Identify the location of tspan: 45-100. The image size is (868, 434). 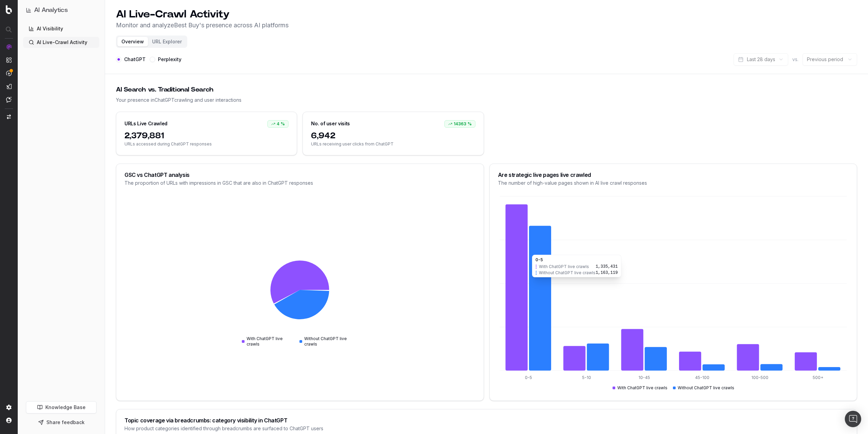
(702, 377).